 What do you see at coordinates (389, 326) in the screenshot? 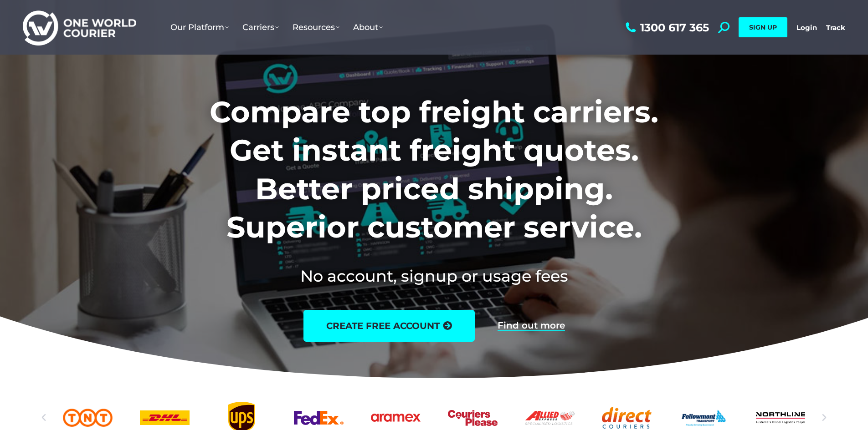
I see `a: create free account` at bounding box center [389, 326].